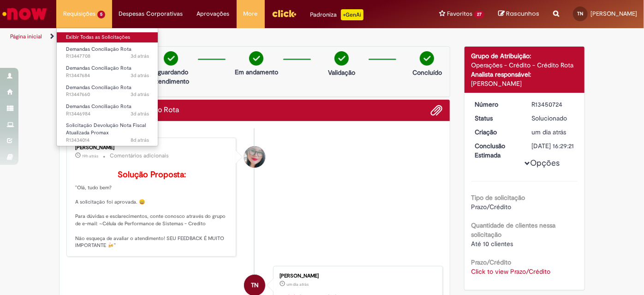  I want to click on div: Franciele Fernanda Melo dos Santos, so click(254, 157).